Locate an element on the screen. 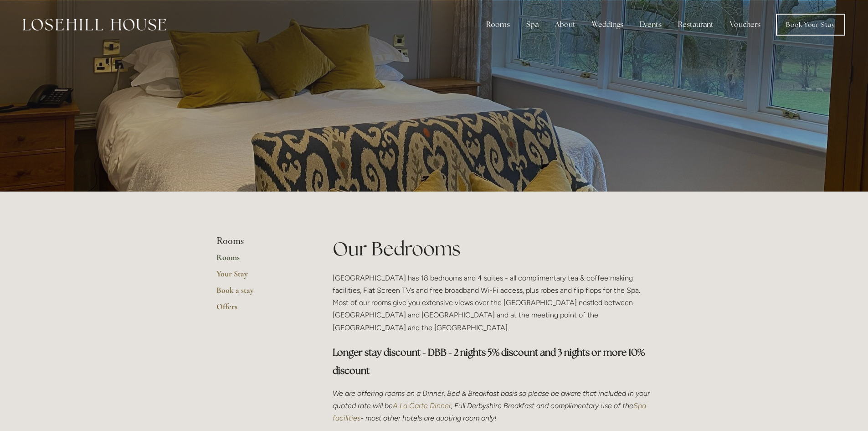  img: Losehill House is located at coordinates (94, 25).